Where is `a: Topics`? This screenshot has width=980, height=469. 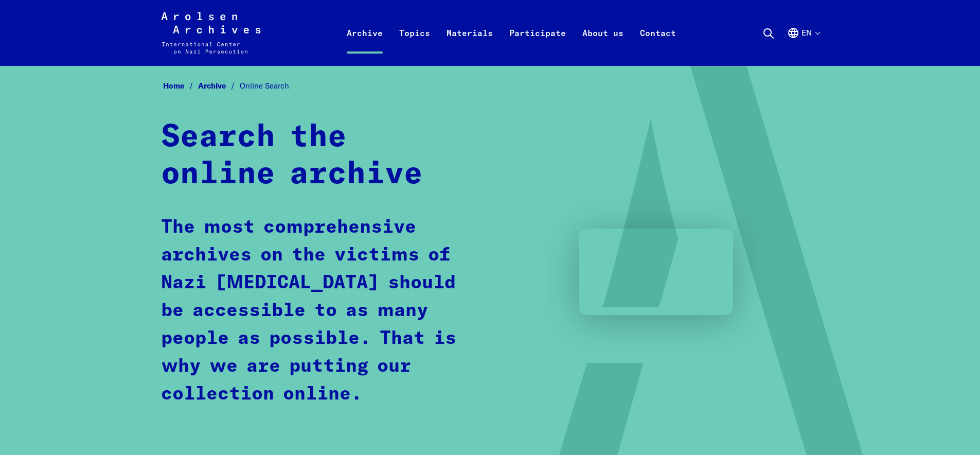
a: Topics is located at coordinates (414, 45).